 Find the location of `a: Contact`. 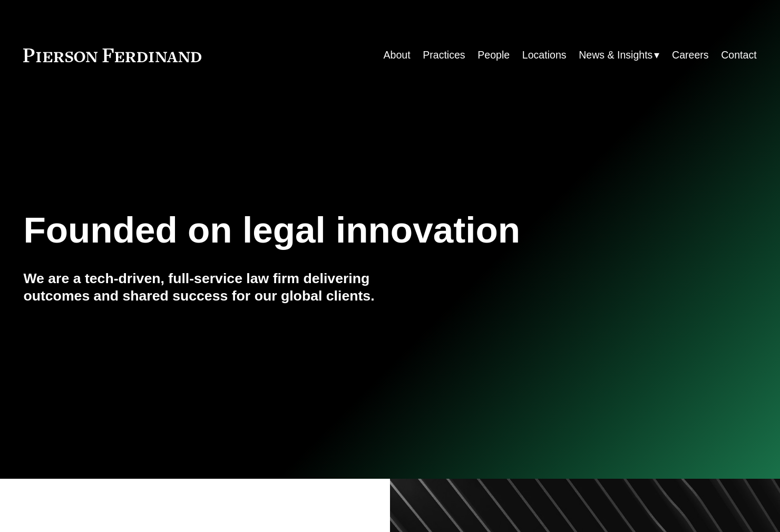

a: Contact is located at coordinates (738, 55).